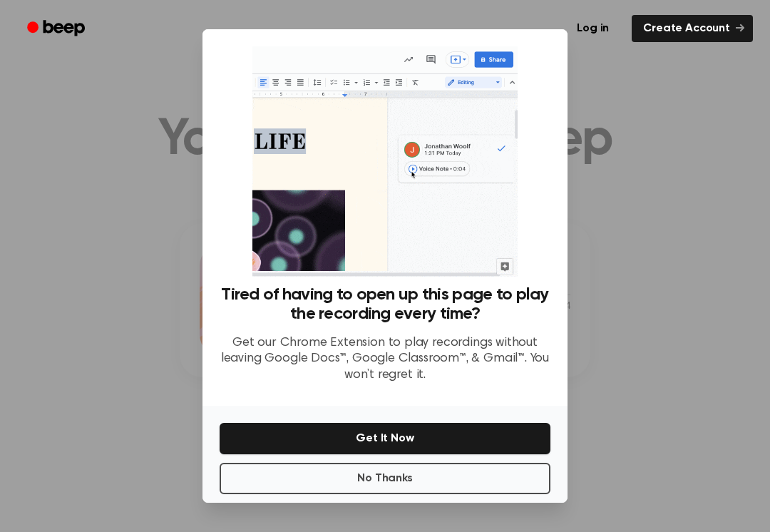  Describe the element at coordinates (385, 479) in the screenshot. I see `button: No Thanks` at that location.